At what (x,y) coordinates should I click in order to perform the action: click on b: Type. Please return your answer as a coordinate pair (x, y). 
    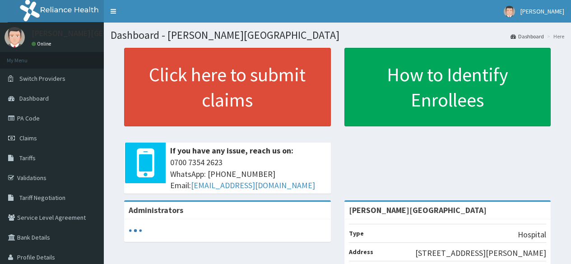
    Looking at the image, I should click on (356, 233).